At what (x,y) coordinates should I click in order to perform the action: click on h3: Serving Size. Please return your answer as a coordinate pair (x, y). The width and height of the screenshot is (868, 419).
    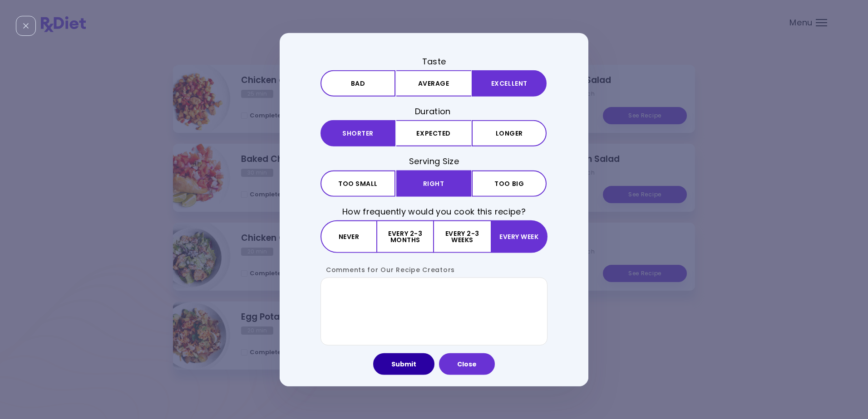
    Looking at the image, I should click on (434, 161).